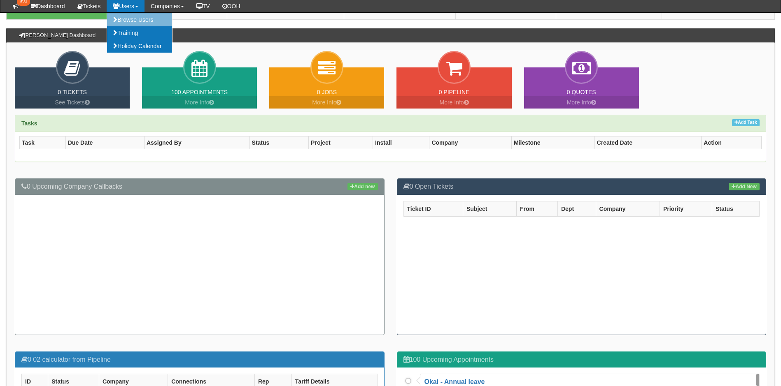  I want to click on th: Project, so click(341, 143).